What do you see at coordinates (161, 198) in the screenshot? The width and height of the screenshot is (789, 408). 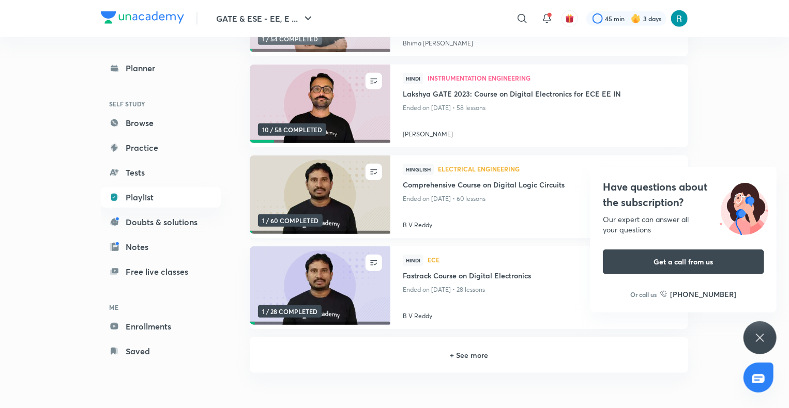 I see `a: Playlist` at bounding box center [161, 198].